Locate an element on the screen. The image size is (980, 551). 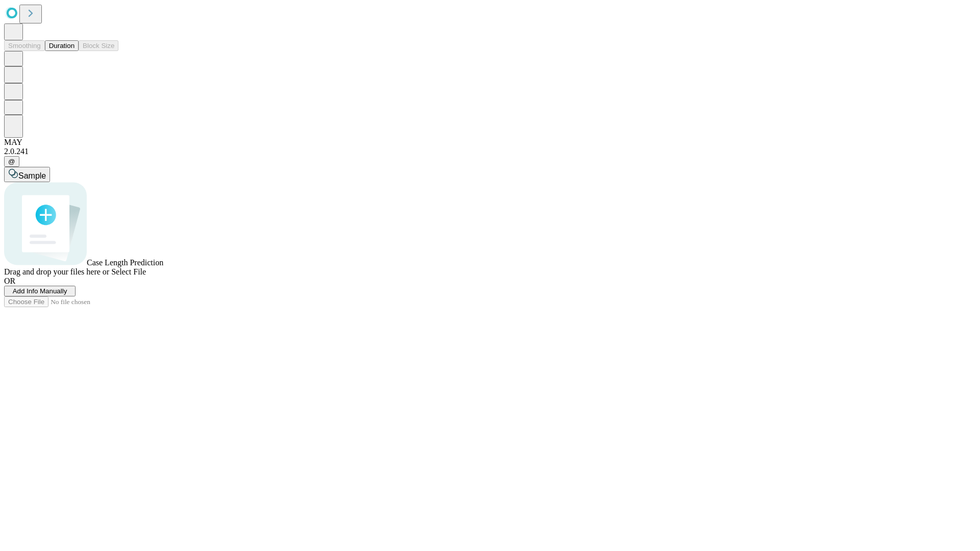
button: Add Info Manually is located at coordinates (40, 291).